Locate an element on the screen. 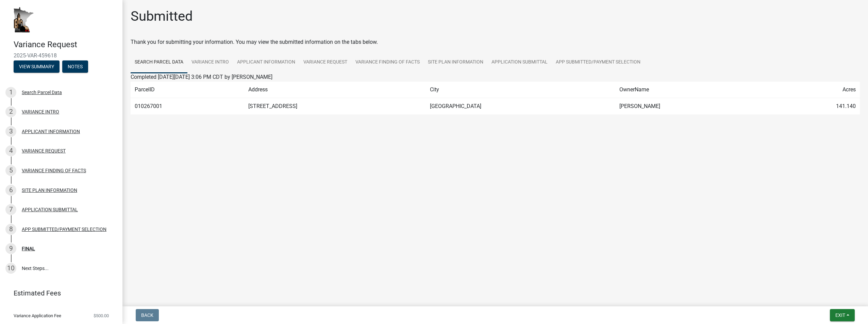  td: 010267001 is located at coordinates (187, 107).